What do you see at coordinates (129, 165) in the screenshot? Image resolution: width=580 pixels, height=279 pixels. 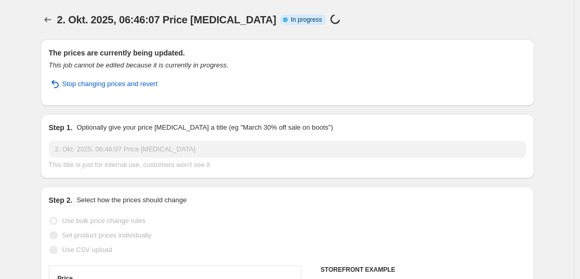 I see `span: This title is just for internal use, customers won't see it` at bounding box center [129, 165].